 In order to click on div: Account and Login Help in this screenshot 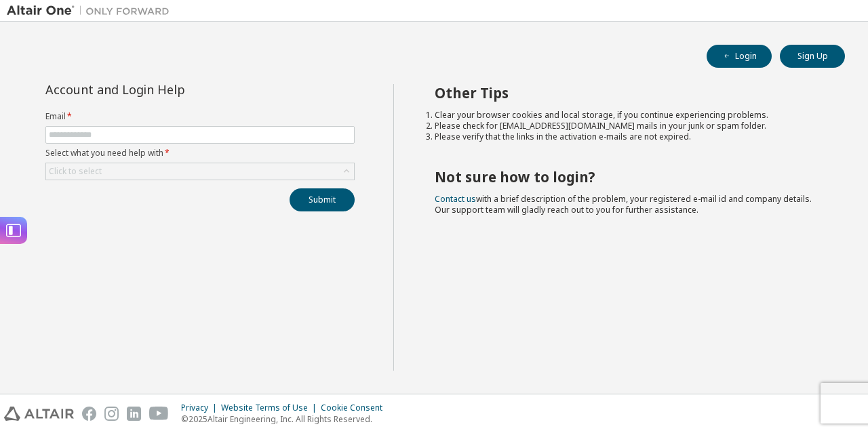, I will do `click(169, 89)`.